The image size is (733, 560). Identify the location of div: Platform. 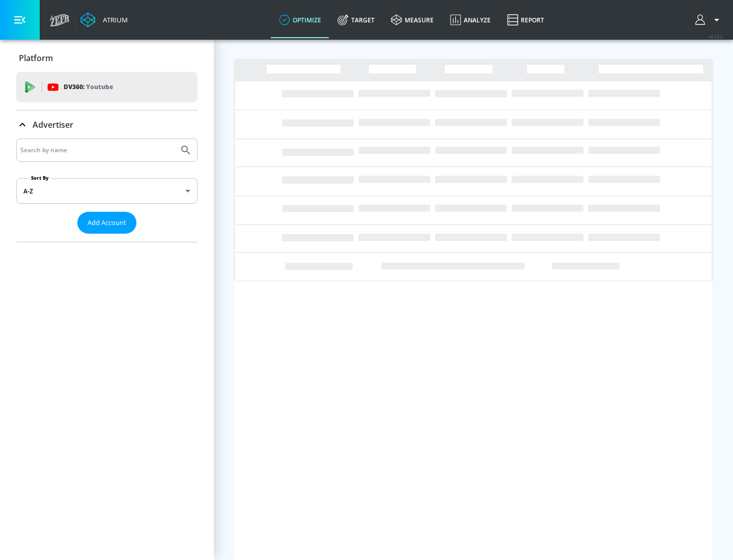
(106, 58).